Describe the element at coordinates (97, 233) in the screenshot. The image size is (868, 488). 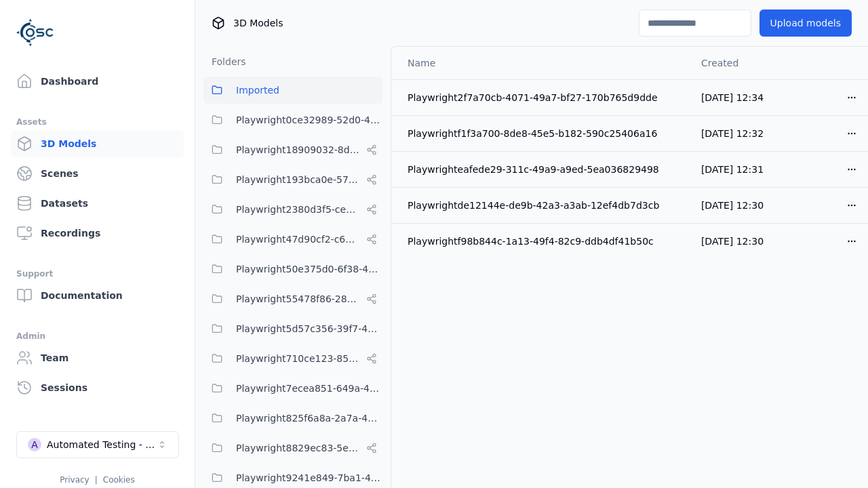
I see `a: Recordings` at that location.